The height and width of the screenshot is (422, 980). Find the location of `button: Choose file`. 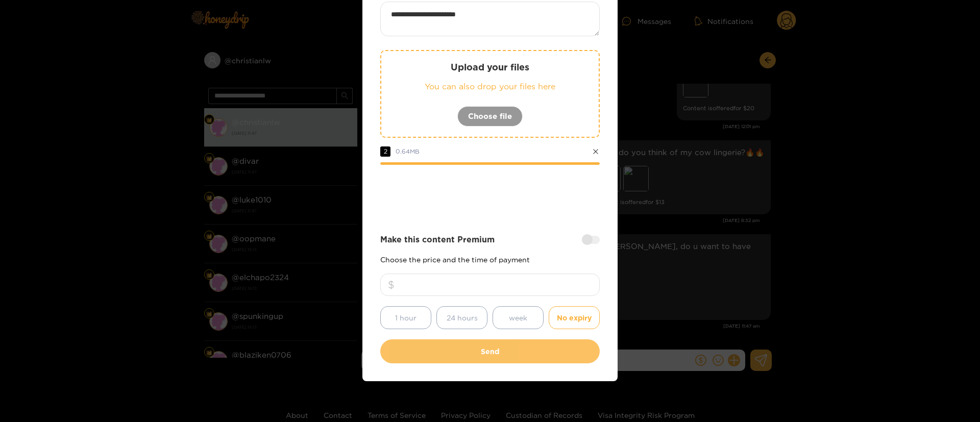

button: Choose file is located at coordinates (490, 117).